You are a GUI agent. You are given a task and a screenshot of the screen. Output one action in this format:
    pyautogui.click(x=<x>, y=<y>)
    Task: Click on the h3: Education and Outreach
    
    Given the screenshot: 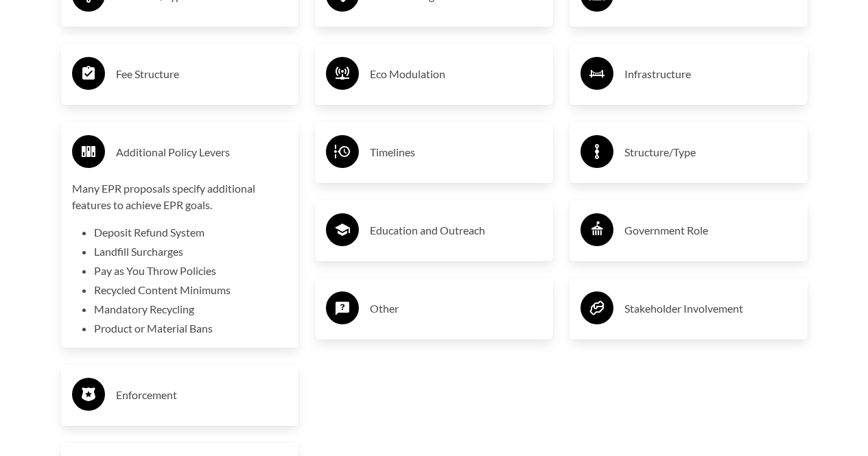 What is the action you would take?
    pyautogui.click(x=456, y=230)
    